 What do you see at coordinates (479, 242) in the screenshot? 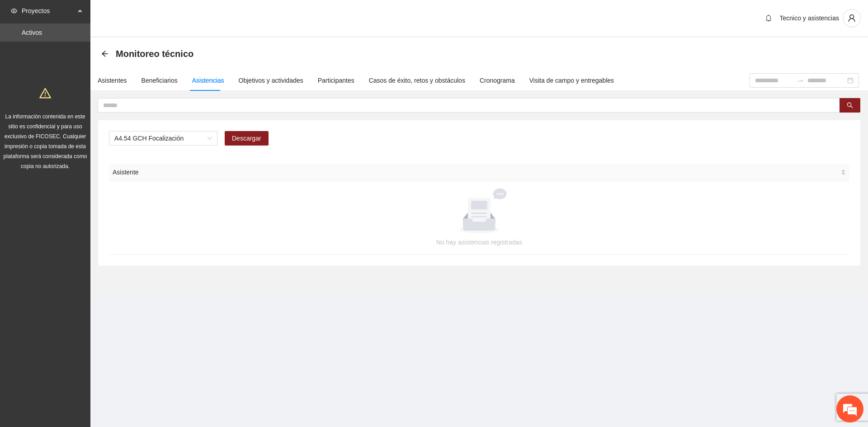
I see `div: No hay asistencias registradas` at bounding box center [479, 242].